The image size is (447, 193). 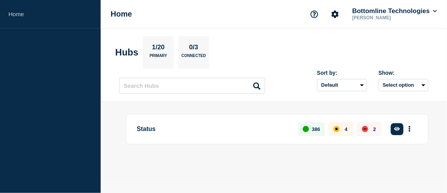 What do you see at coordinates (337, 129) in the screenshot?
I see `div: affected` at bounding box center [337, 129].